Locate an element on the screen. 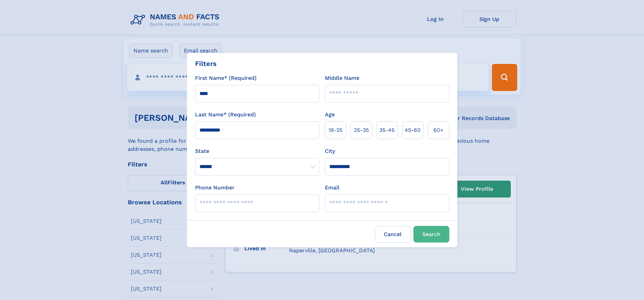  label: City is located at coordinates (330, 151).